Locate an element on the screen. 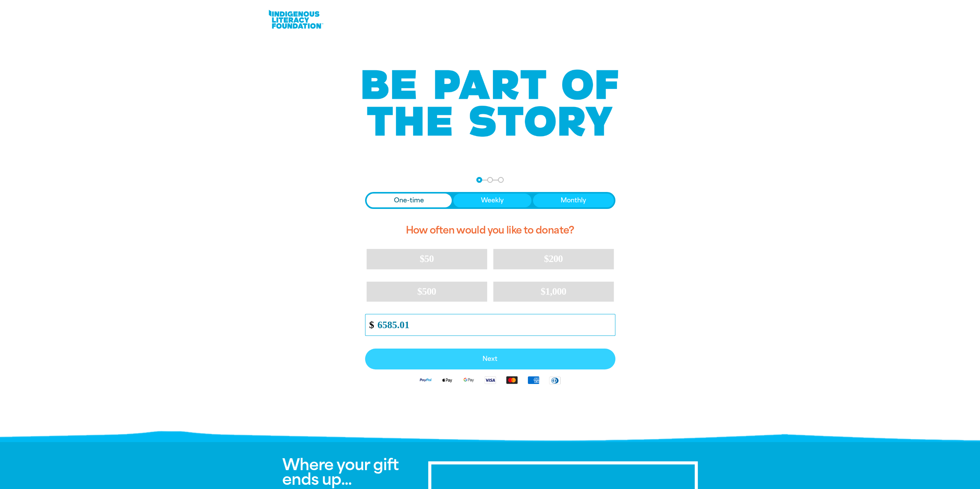 The height and width of the screenshot is (489, 980). span: $200 is located at coordinates (554, 259).